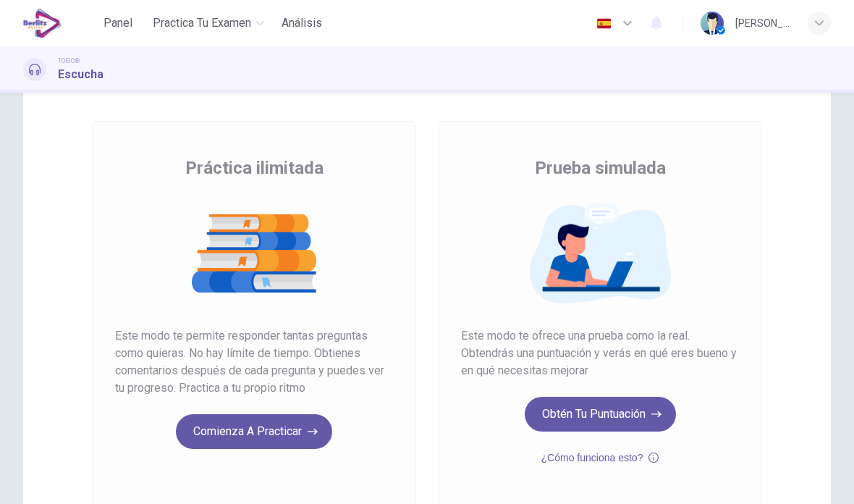 The image size is (854, 504). What do you see at coordinates (600, 353) in the screenshot?
I see `span: Este modo te ofrece una prueba como la real. Obtendrás una puntuación y verás en qué eres bueno y...` at bounding box center [600, 353].